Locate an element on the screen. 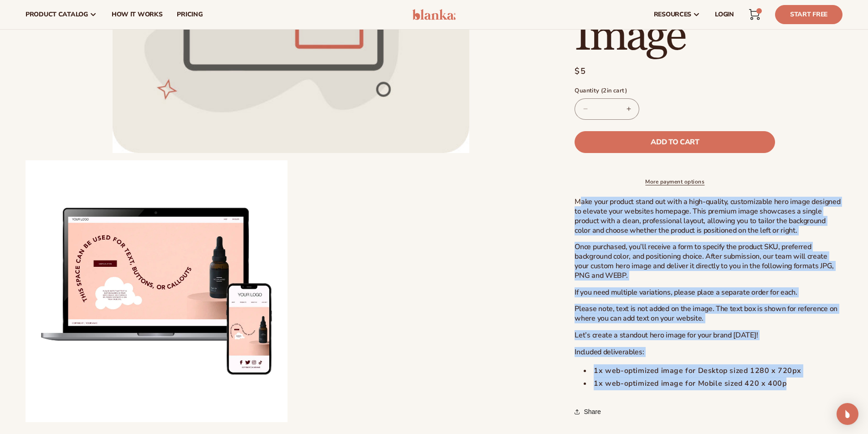 This screenshot has height=434, width=868. span: resources is located at coordinates (673, 15).